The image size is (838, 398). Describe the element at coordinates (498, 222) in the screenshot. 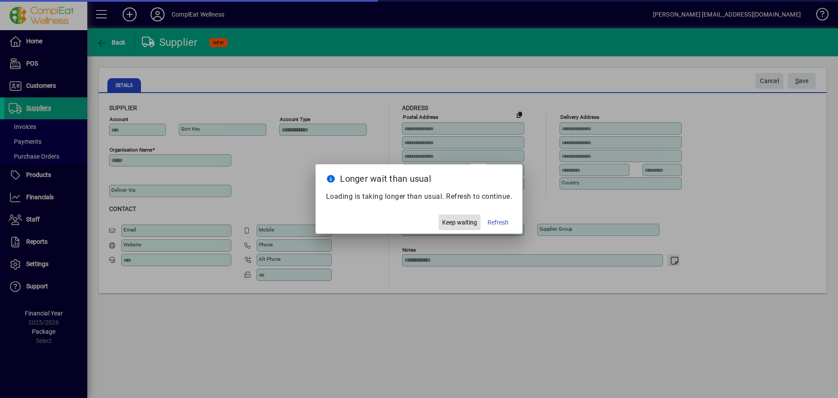

I see `span: Refresh` at that location.